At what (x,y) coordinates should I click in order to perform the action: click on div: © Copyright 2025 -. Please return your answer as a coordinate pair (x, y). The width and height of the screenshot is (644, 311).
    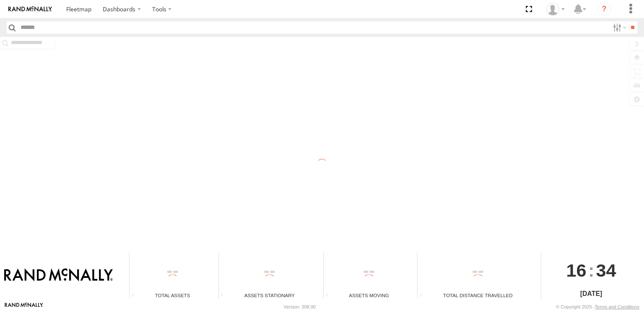
    Looking at the image, I should click on (598, 307).